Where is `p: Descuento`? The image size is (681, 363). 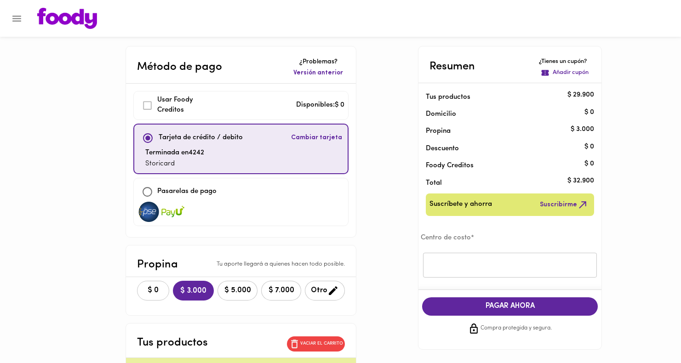 p: Descuento is located at coordinates (442, 148).